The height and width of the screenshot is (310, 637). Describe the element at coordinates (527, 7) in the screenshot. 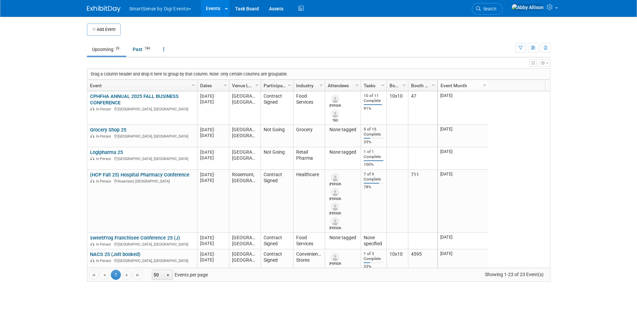

I see `img: Abby Allison` at that location.